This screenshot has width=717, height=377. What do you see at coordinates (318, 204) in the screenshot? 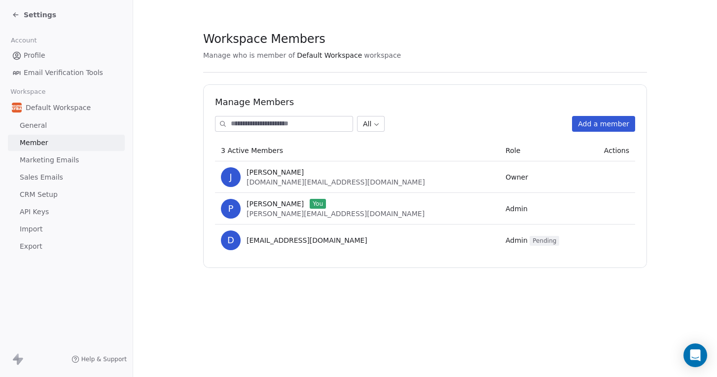
I see `span: You` at bounding box center [318, 204].